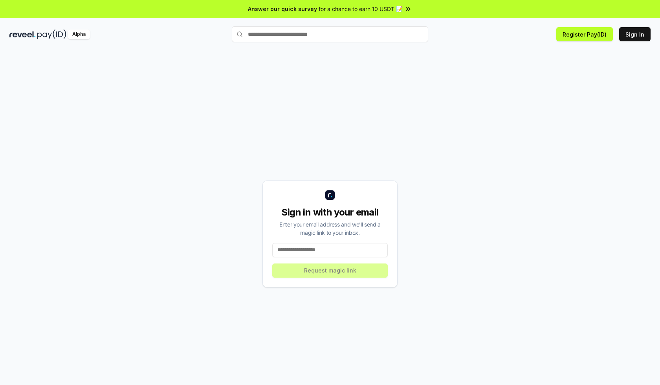  Describe the element at coordinates (361, 9) in the screenshot. I see `span: for a chance to earn 10 USDT 📝` at that location.